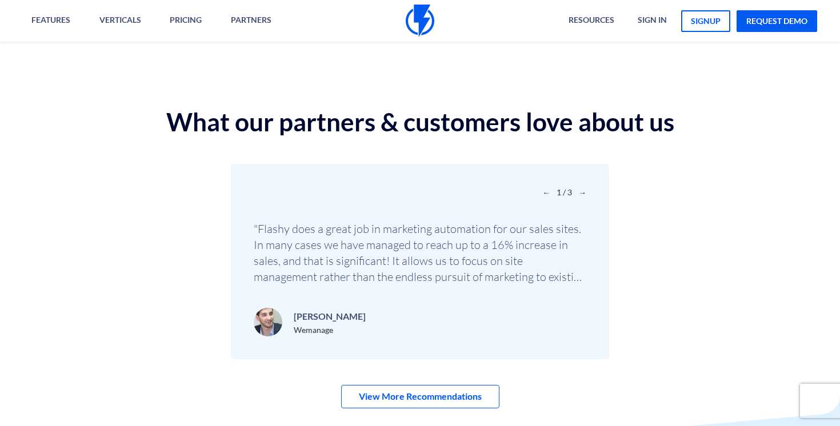  Describe the element at coordinates (313, 330) in the screenshot. I see `span: Wemanage` at that location.